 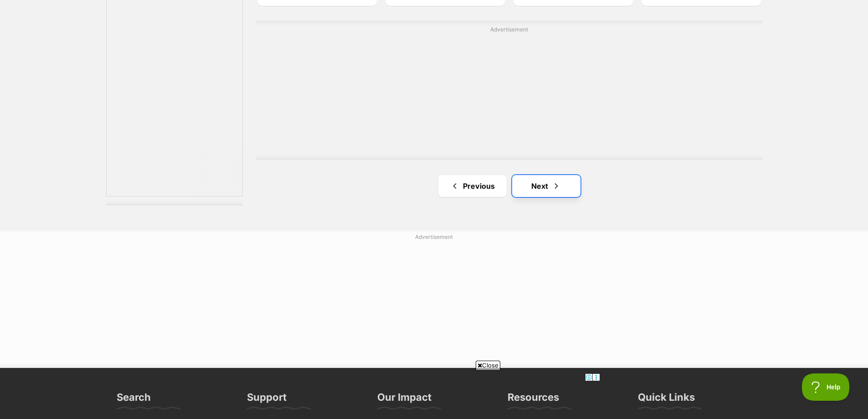 I want to click on span: Close, so click(x=488, y=365).